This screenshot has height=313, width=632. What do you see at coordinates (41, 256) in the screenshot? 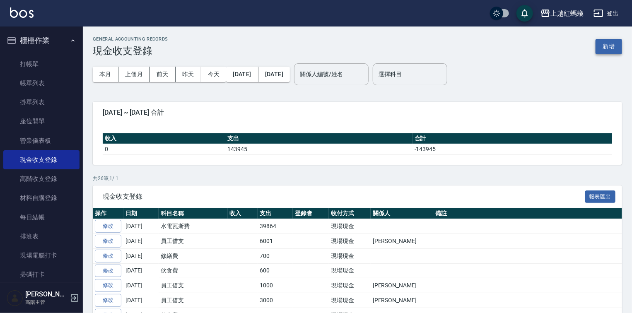
I see `a: 現場電腦打卡` at bounding box center [41, 256].